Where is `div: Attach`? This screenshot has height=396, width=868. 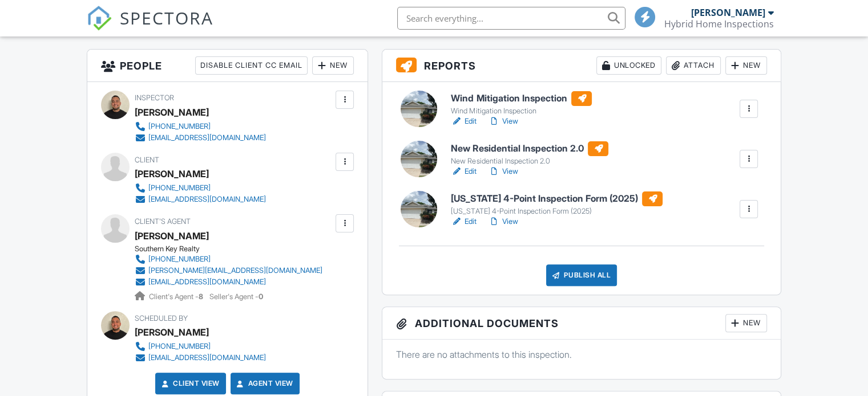
div: Attach is located at coordinates (693, 65).